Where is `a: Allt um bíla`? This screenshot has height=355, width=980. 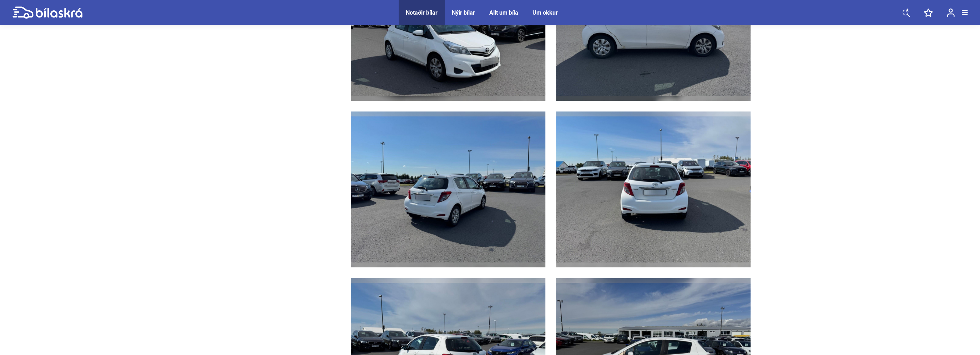
a: Allt um bíla is located at coordinates (504, 12).